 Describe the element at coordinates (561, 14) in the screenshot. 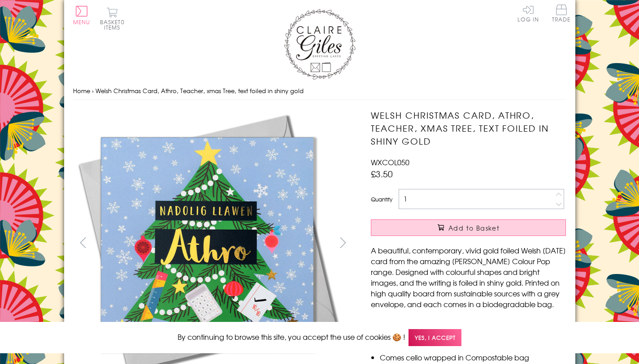

I see `a: Trade` at that location.